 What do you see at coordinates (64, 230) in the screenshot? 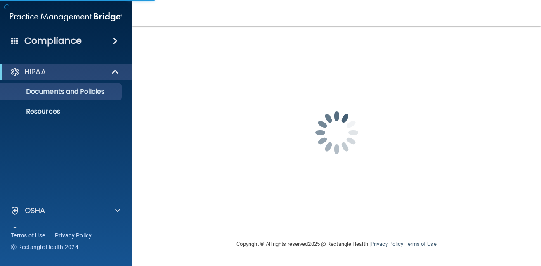
I see `p: OfficeSafe University` at bounding box center [64, 230].